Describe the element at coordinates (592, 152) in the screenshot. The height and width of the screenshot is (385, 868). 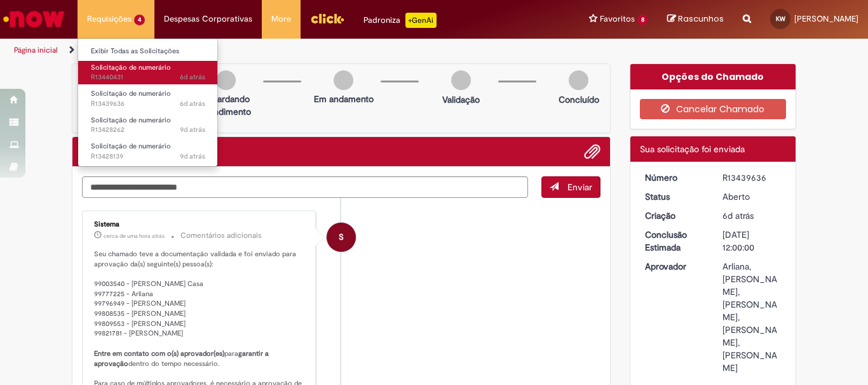
I see `button: Adicionar anexos` at that location.